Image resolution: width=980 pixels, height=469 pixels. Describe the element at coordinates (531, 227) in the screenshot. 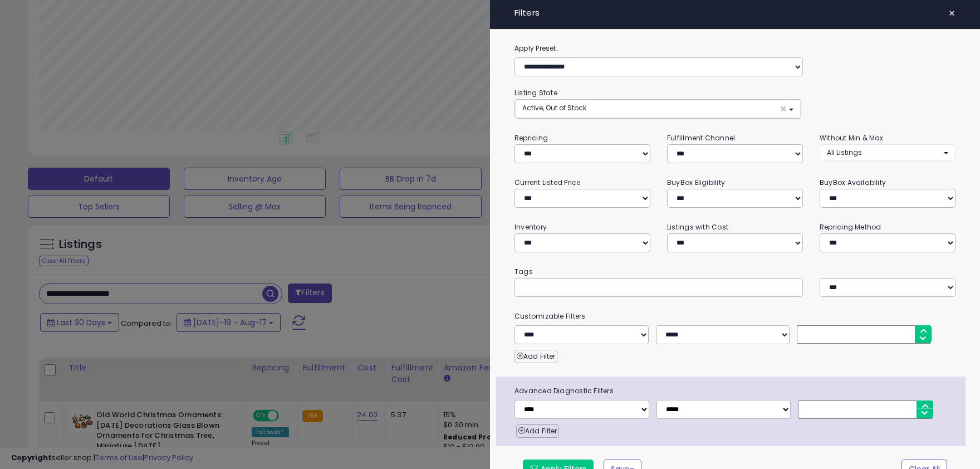

I see `small: Inventory` at that location.